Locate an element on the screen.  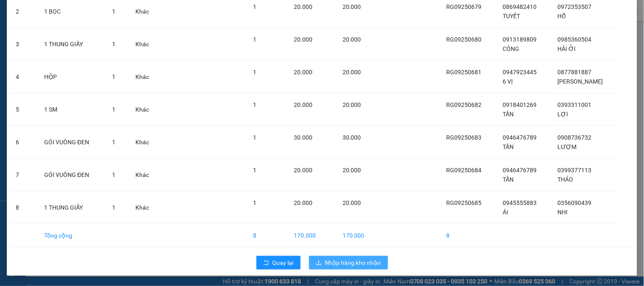
span: RG09250684 is located at coordinates (463, 170).